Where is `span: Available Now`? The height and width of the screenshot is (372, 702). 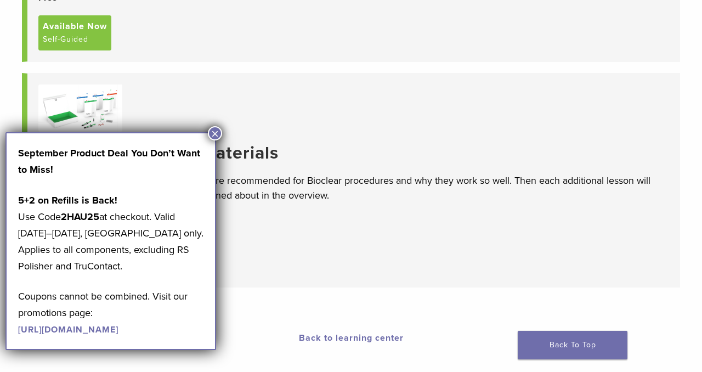 span: Available Now is located at coordinates (75, 26).